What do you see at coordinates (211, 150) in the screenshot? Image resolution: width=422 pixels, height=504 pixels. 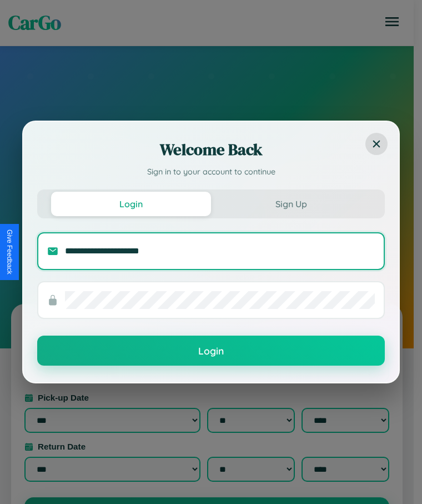 I see `h2: Welcome Back` at bounding box center [211, 150].